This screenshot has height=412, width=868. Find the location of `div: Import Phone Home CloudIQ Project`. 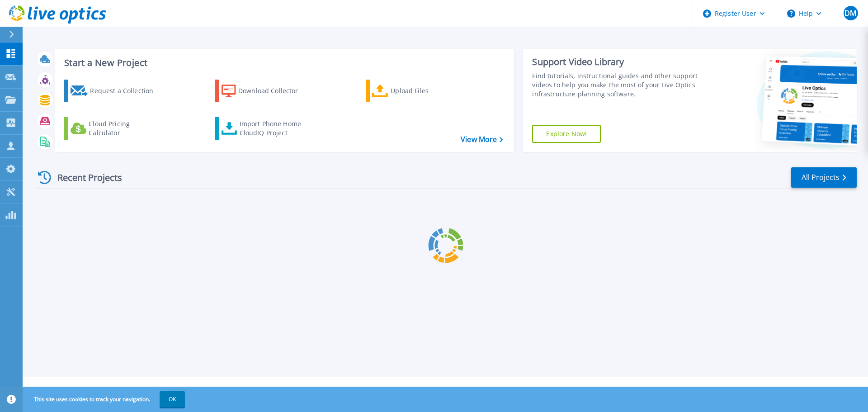

div: Import Phone Home CloudIQ Project is located at coordinates (275, 129).